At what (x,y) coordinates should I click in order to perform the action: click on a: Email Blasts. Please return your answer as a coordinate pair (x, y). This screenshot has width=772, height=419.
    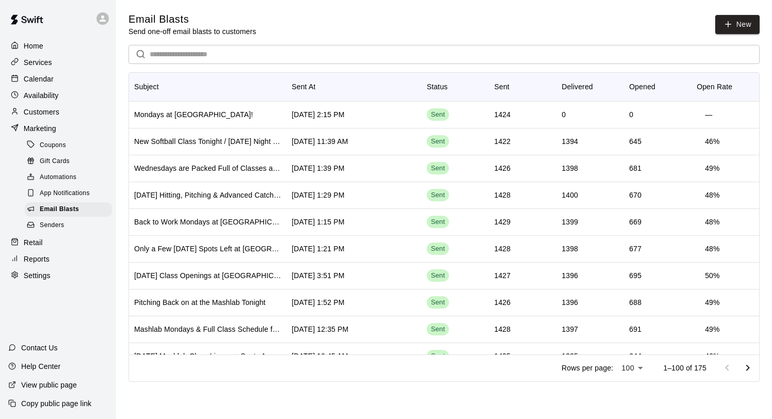
    Looking at the image, I should click on (70, 210).